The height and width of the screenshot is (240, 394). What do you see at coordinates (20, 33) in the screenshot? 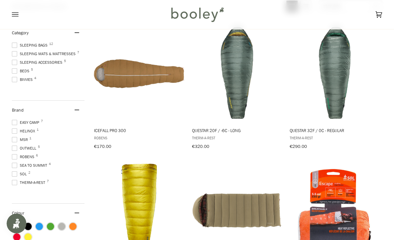
I see `span: Category` at bounding box center [20, 33].